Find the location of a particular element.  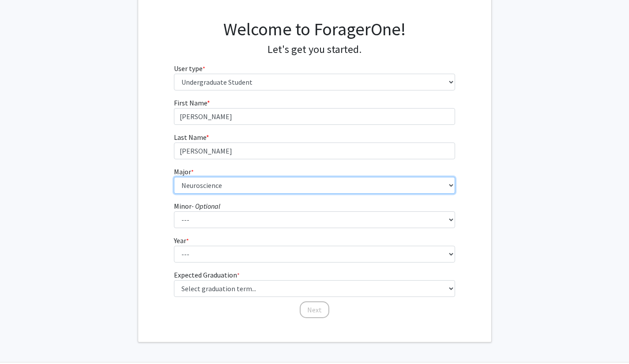

label: Year is located at coordinates (181, 241).